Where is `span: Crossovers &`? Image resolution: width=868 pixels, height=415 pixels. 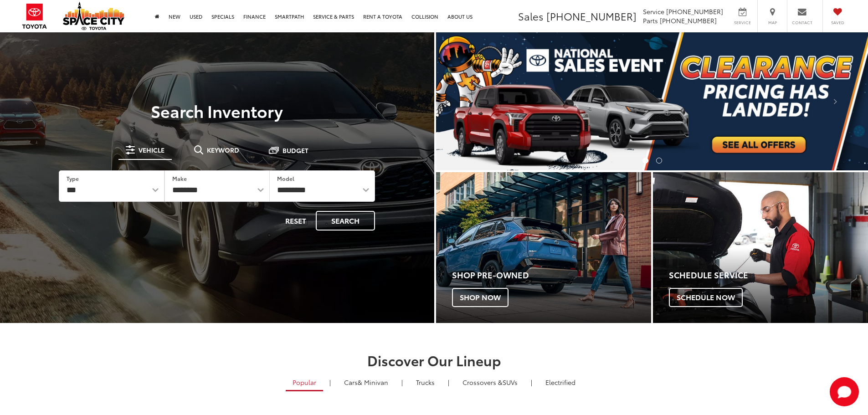 span: Crossovers & is located at coordinates (483, 382).